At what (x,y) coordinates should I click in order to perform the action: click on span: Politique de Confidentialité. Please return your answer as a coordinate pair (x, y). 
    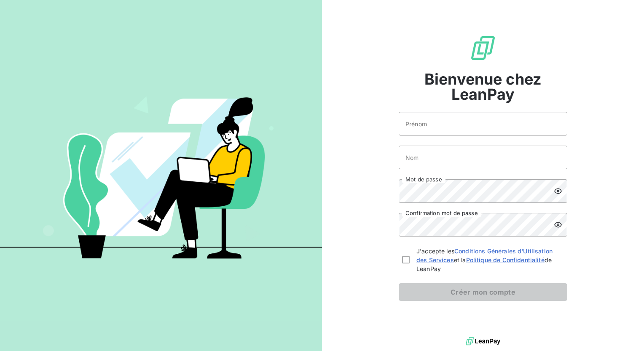
    Looking at the image, I should click on (505, 260).